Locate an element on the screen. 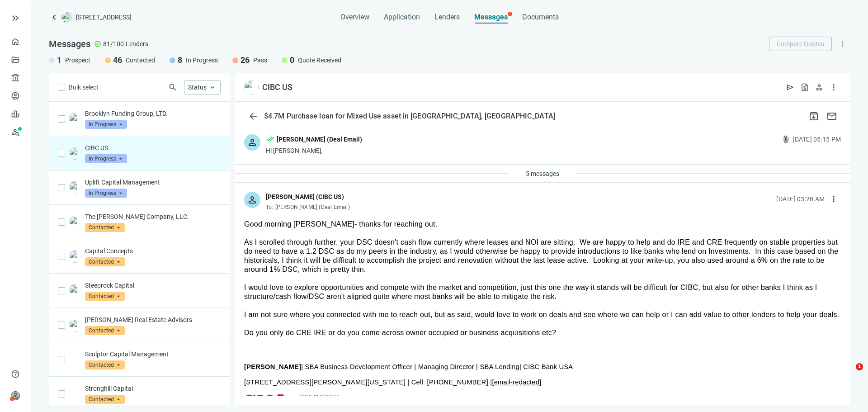 The image size is (868, 412). button: keyboard_double_arrow_right is located at coordinates (15, 18).